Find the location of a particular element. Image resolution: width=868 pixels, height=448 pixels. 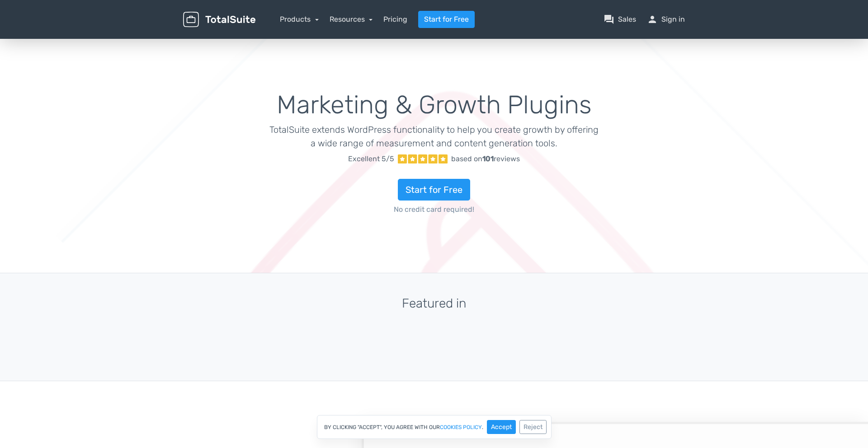

span: Excellent 5/5 is located at coordinates (372, 159).